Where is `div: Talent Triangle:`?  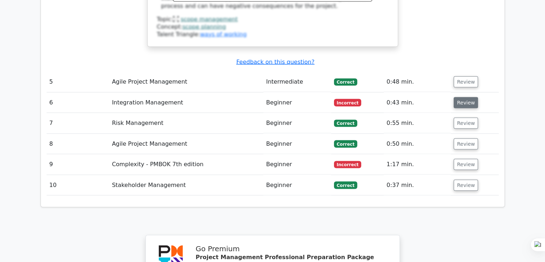
div: Talent Triangle: is located at coordinates (273, 27).